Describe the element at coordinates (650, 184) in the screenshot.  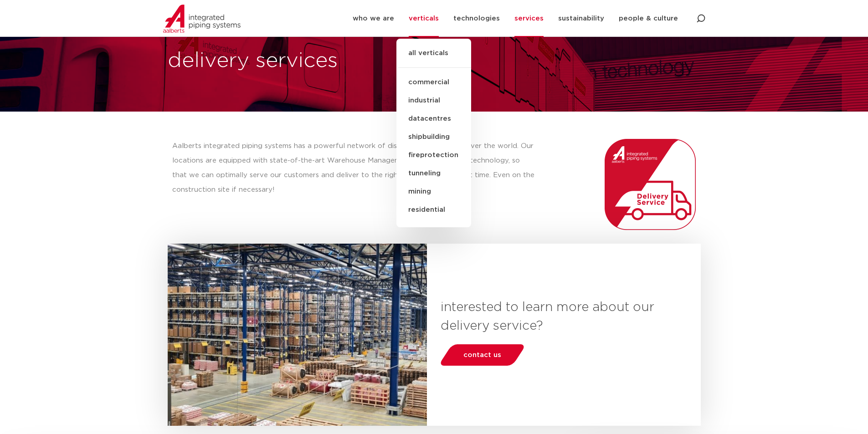
I see `img: Aalberts_IPS_icon_delivery_service_rgb` at that location.